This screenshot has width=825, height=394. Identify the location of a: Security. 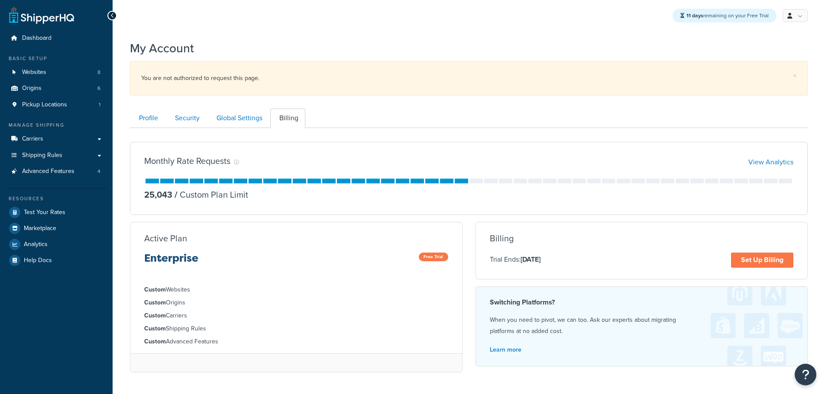
(186, 118).